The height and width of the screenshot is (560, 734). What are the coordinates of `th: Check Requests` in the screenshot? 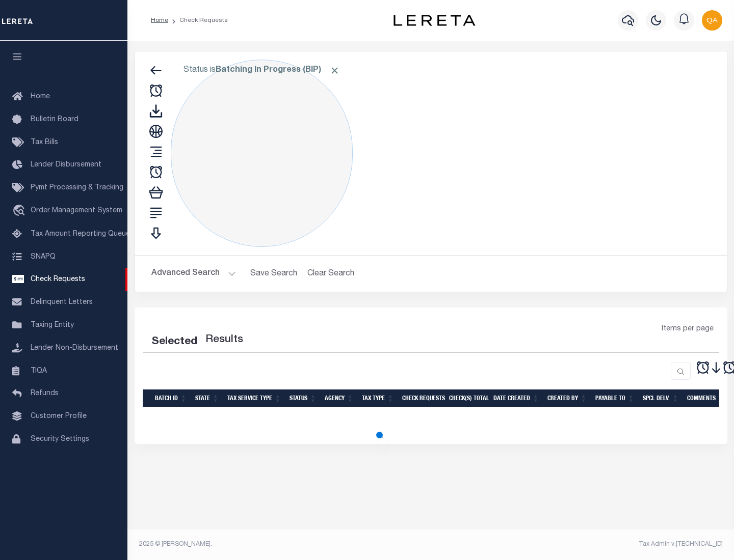 It's located at (421, 398).